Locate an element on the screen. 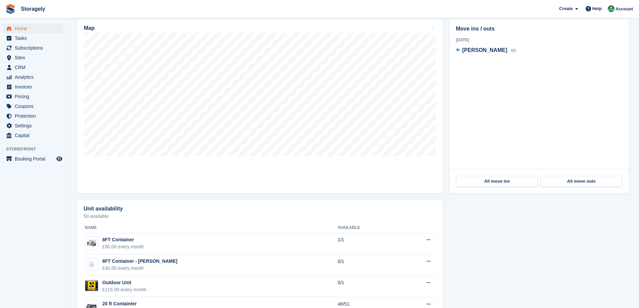 The image size is (639, 308). img: blank-unit-type-icon-ffbac7b88ba66c5e286b0e438baccc4b9c83835d4c34f86887a83fc20ec27e7b.svg is located at coordinates (92, 265).